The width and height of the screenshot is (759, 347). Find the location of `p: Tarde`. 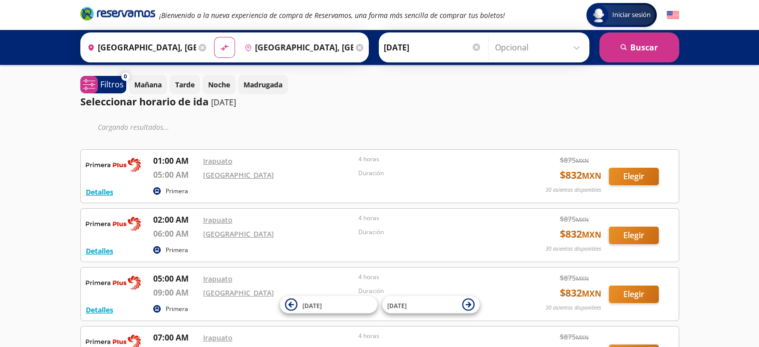

p: Tarde is located at coordinates (185, 84).